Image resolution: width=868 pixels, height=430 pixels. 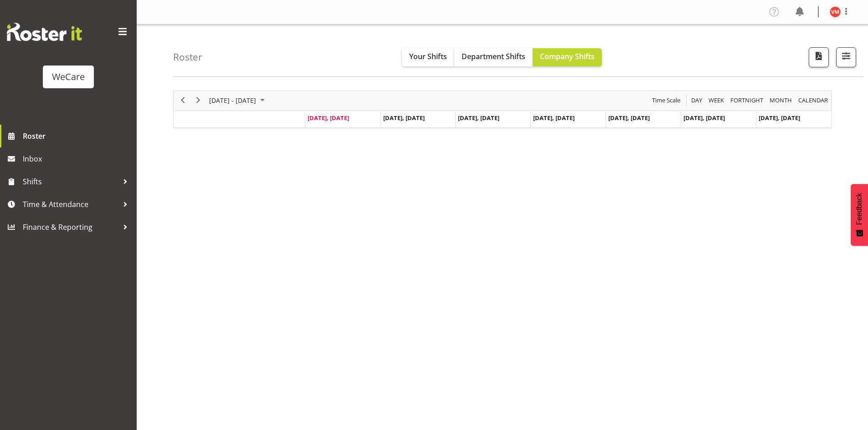 What do you see at coordinates (71, 204) in the screenshot?
I see `span: Time & Attendance` at bounding box center [71, 204].